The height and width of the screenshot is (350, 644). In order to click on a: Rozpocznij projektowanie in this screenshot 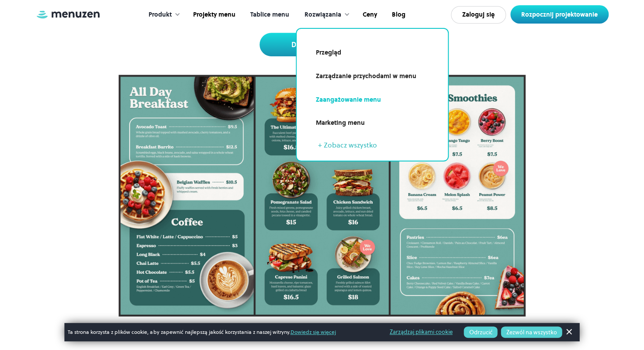, I will do `click(559, 14)`.